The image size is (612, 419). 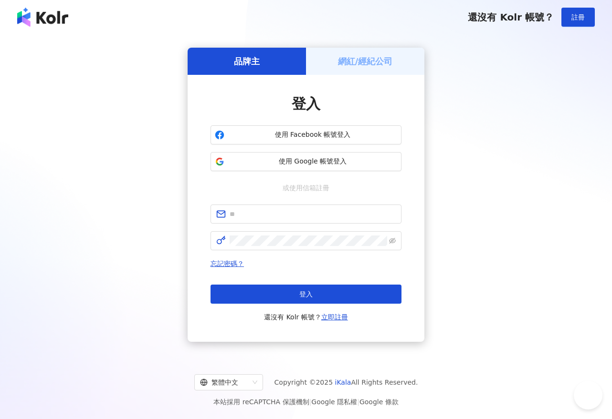 What do you see at coordinates (365, 61) in the screenshot?
I see `h5: 網紅/經紀公司` at bounding box center [365, 61].